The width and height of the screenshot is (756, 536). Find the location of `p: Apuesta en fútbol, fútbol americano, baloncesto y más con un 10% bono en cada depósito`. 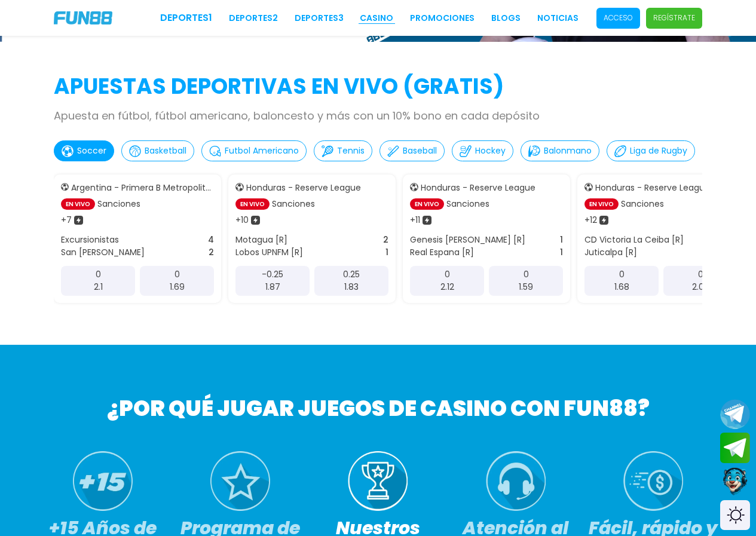

p: Apuesta en fútbol, fútbol americano, baloncesto y más con un 10% bono en cada depósito is located at coordinates (378, 116).